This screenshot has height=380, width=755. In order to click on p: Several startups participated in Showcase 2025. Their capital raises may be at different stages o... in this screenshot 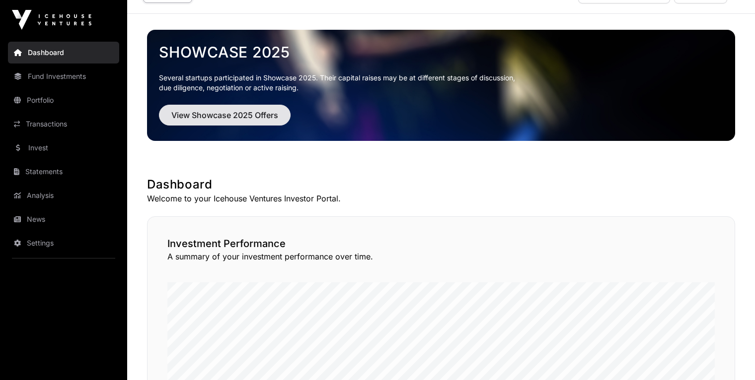, I will do `click(441, 83)`.